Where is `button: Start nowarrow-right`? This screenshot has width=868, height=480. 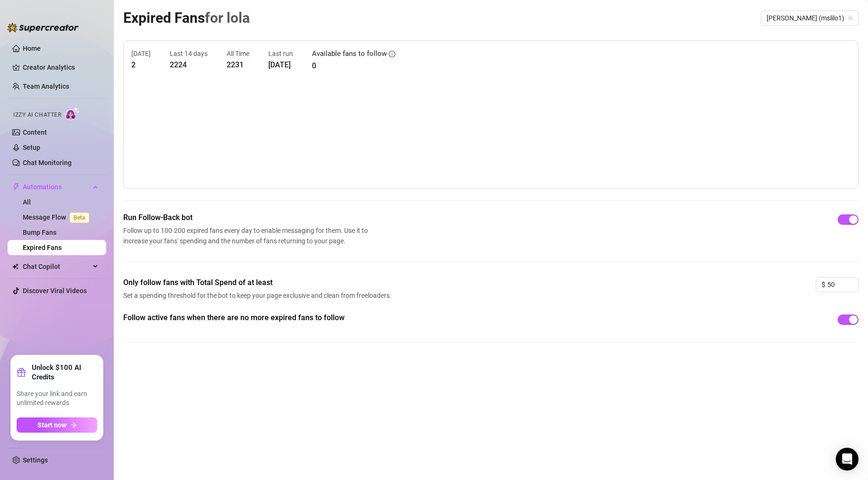
button: Start nowarrow-right is located at coordinates (57, 425).